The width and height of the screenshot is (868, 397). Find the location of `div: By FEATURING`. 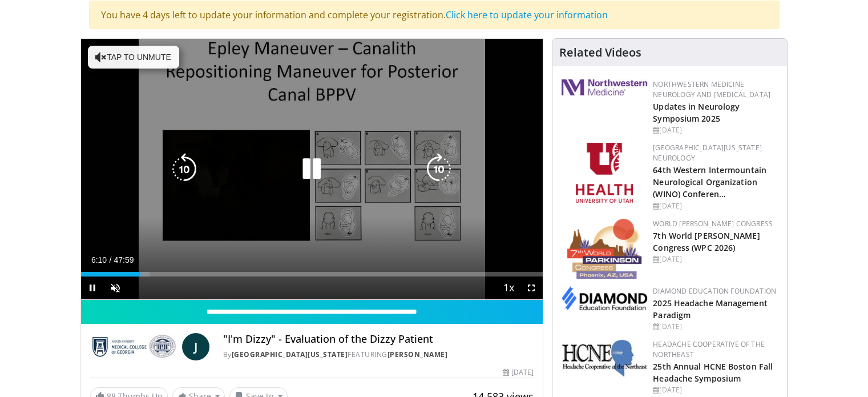

div: By FEATURING is located at coordinates (378, 355).